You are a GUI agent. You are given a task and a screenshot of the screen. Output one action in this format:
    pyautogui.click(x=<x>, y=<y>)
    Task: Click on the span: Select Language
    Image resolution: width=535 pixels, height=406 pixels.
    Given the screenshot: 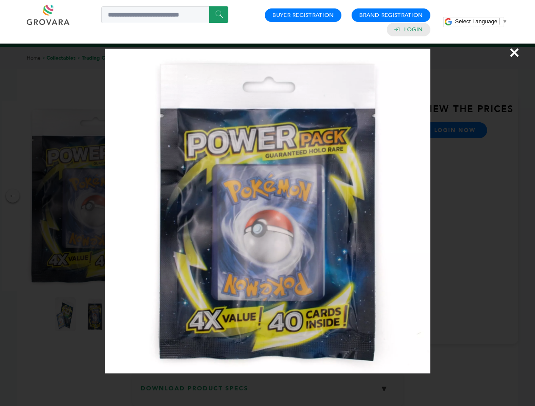 What is the action you would take?
    pyautogui.click(x=476, y=21)
    